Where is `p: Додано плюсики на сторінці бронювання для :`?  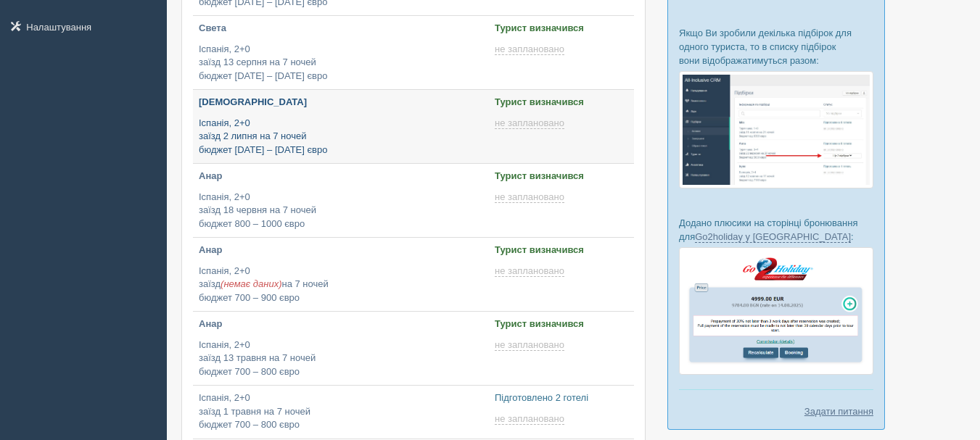
p: Додано плюсики на сторінці бронювання для : is located at coordinates (776, 230).